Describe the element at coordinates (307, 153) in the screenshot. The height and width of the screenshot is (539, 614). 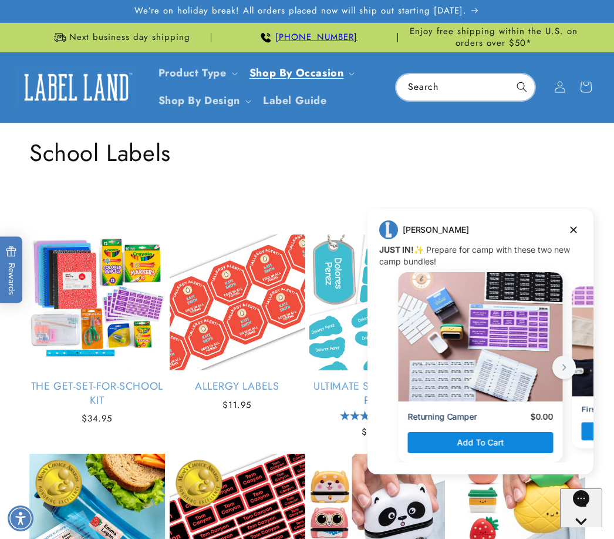
I see `h1: School Labels` at that location.